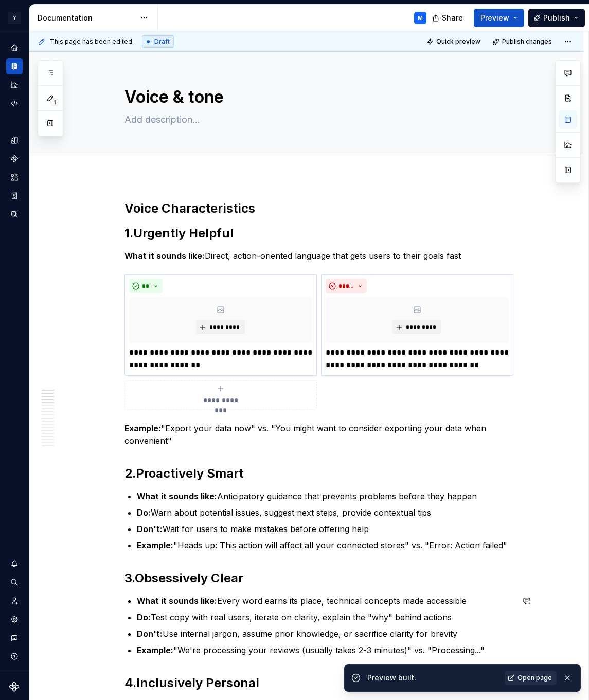 The image size is (589, 700). I want to click on button: Share, so click(448, 18).